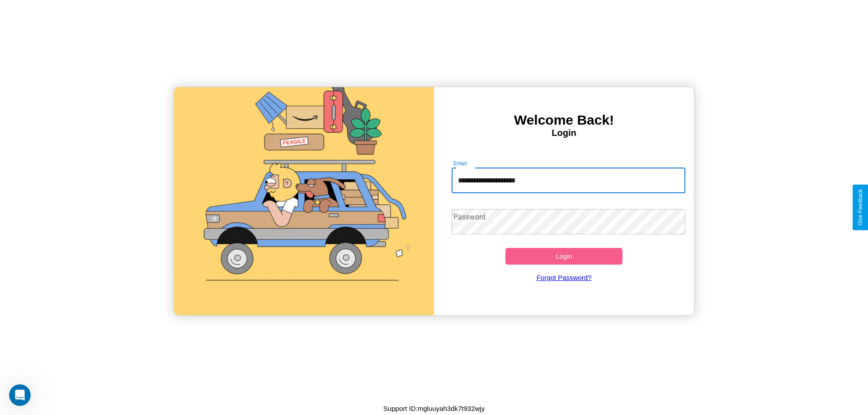  What do you see at coordinates (564, 278) in the screenshot?
I see `a: Forgot Password?` at bounding box center [564, 278].